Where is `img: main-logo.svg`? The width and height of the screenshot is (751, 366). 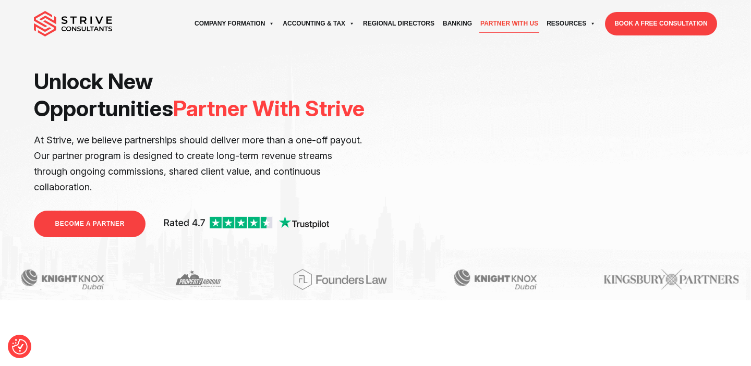
img: main-logo.svg is located at coordinates (73, 24).